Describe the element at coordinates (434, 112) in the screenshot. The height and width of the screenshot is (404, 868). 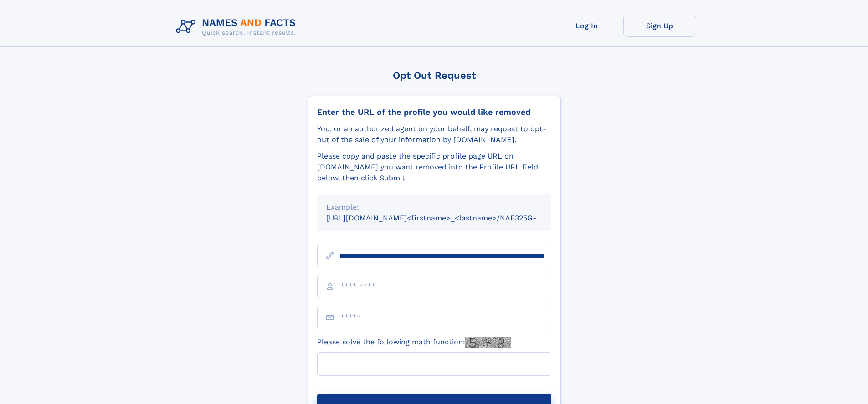
I see `div: Enter the URL of the profile you would like removed` at that location.